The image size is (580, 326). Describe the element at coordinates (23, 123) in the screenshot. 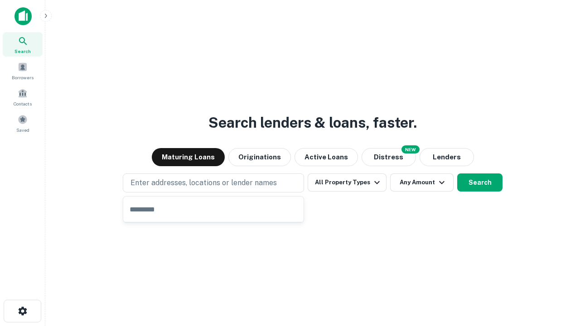

I see `div: Saved` at that location.